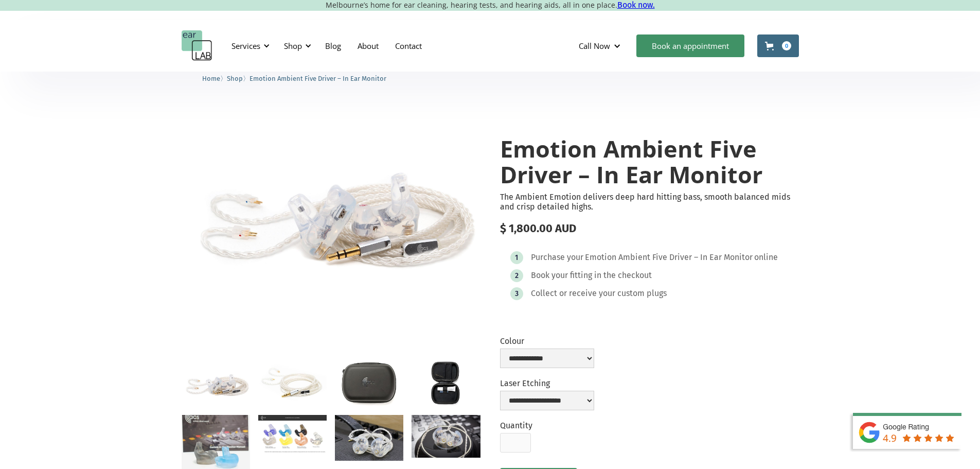 The image size is (980, 469). I want to click on div: 1, so click(516, 257).